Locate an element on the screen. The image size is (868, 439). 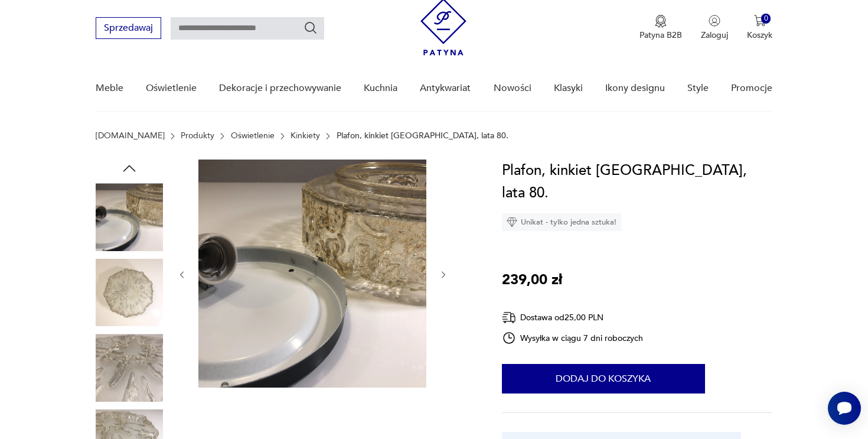
button: 0Koszyk is located at coordinates (760, 28).